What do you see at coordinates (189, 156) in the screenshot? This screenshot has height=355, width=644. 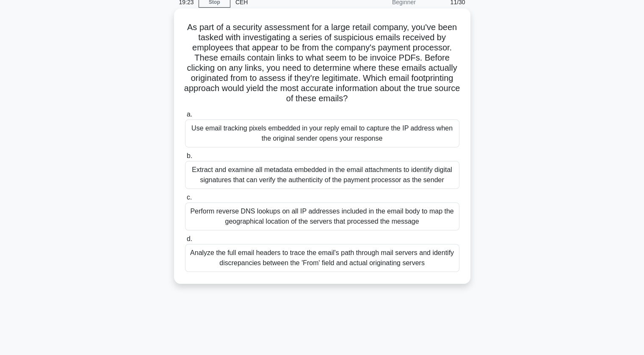 I see `span: b.` at bounding box center [189, 156].